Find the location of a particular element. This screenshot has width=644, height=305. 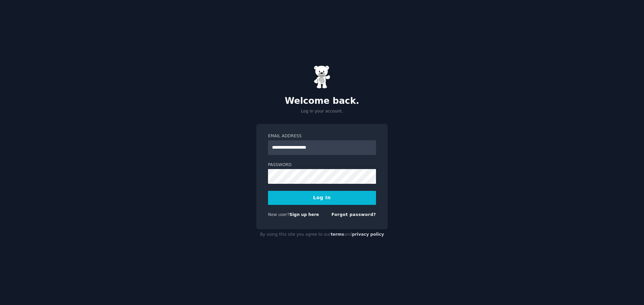

button: Log In is located at coordinates (322, 198).